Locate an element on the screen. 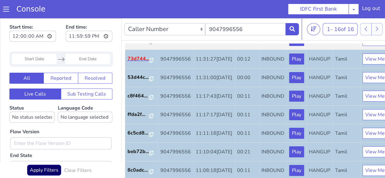 This screenshot has width=385, height=178. input: Enter the End State Value is located at coordinates (61, 149).